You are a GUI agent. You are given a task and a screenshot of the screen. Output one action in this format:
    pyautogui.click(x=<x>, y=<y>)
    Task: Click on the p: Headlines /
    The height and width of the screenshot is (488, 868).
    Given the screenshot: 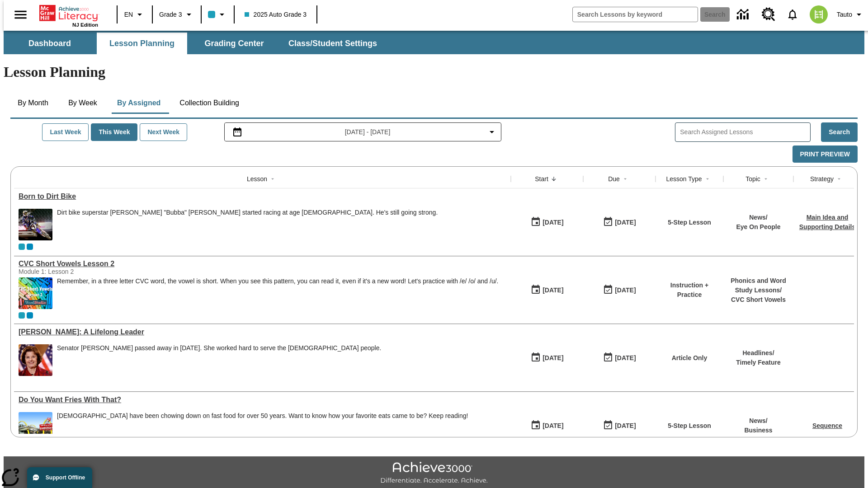 What is the action you would take?
    pyautogui.click(x=758, y=353)
    